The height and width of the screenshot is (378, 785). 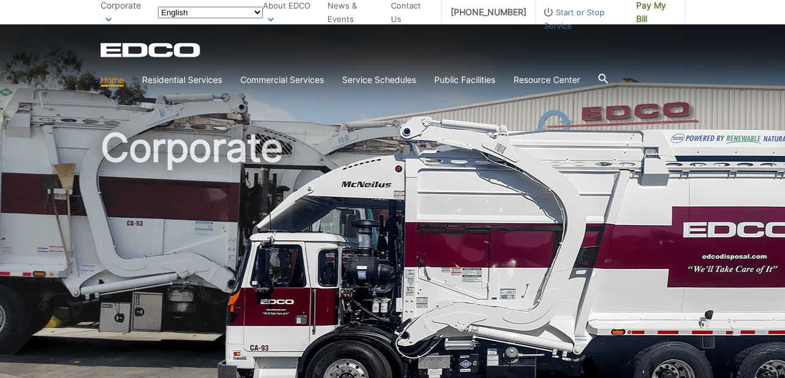 I want to click on a: Resource Center, so click(x=546, y=80).